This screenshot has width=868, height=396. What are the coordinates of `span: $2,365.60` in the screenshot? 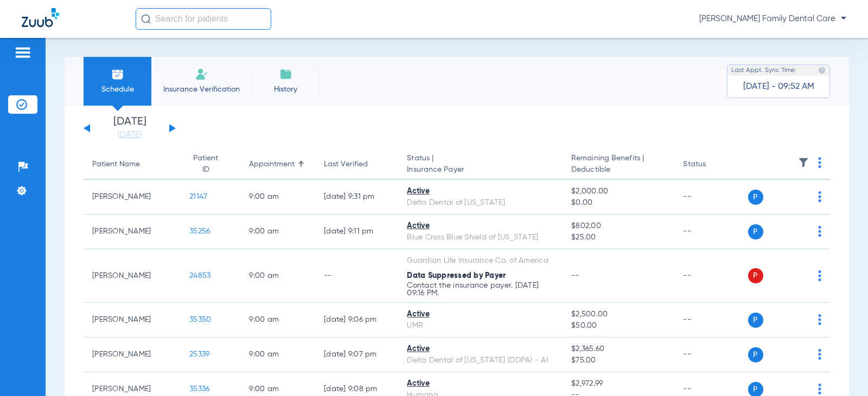 It's located at (619, 349).